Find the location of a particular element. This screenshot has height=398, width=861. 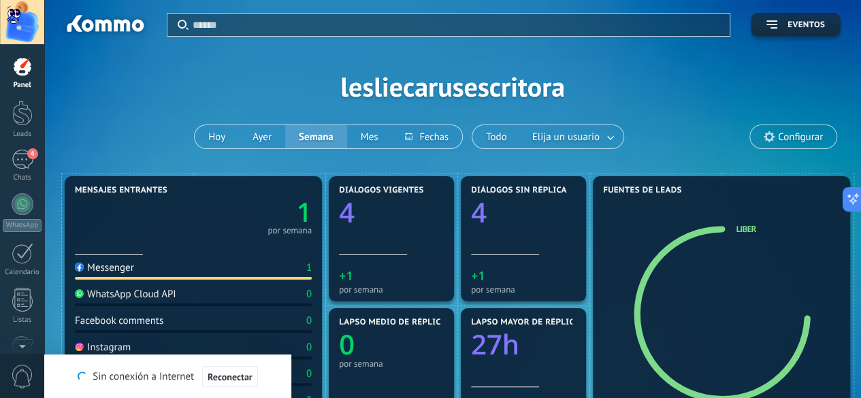

img: Messenger is located at coordinates (79, 267).